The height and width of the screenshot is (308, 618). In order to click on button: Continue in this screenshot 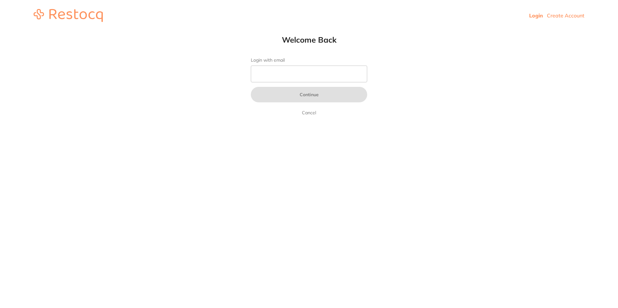, I will do `click(309, 95)`.